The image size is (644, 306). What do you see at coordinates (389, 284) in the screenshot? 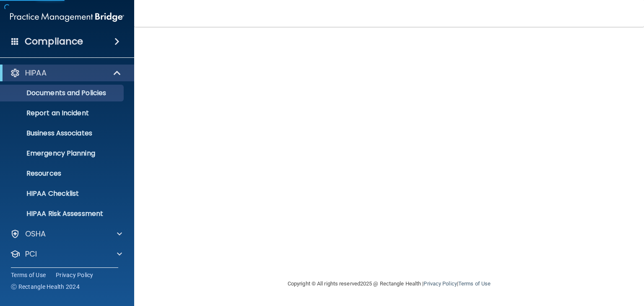
I see `div: Copyright © All rights reserved 2025 @ Rectangle Health | |` at bounding box center [389, 284].